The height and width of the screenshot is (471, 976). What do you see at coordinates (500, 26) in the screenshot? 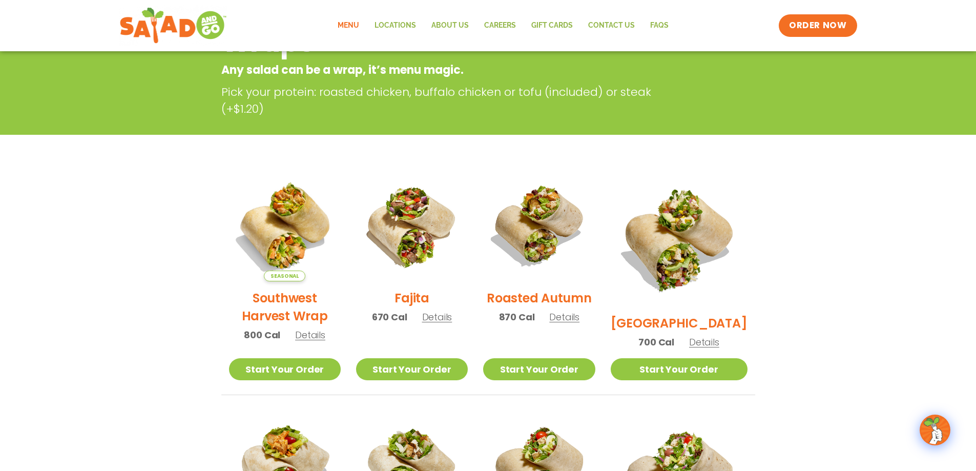
I see `a: Careers` at bounding box center [500, 26].